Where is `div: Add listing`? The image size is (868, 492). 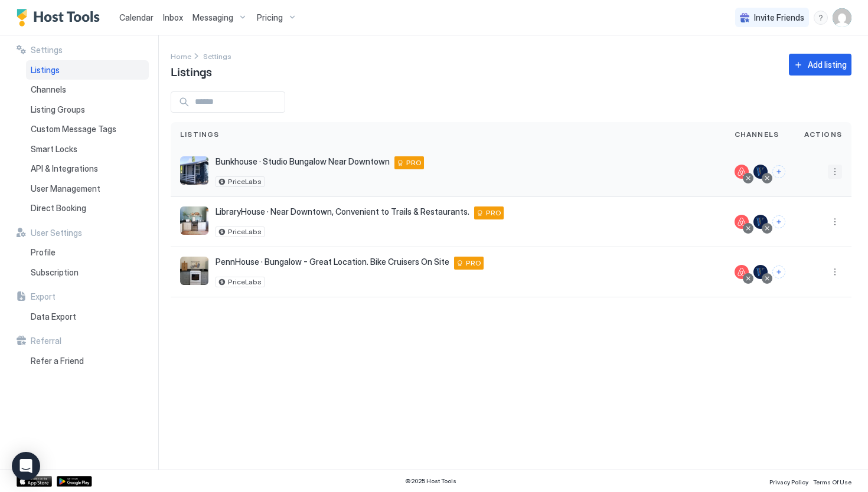 div: Add listing is located at coordinates (827, 64).